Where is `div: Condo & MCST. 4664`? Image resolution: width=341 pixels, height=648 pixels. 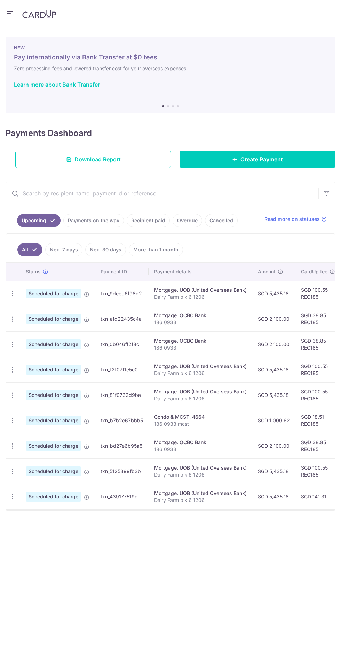 div: Condo & MCST. 4664 is located at coordinates (200, 417).